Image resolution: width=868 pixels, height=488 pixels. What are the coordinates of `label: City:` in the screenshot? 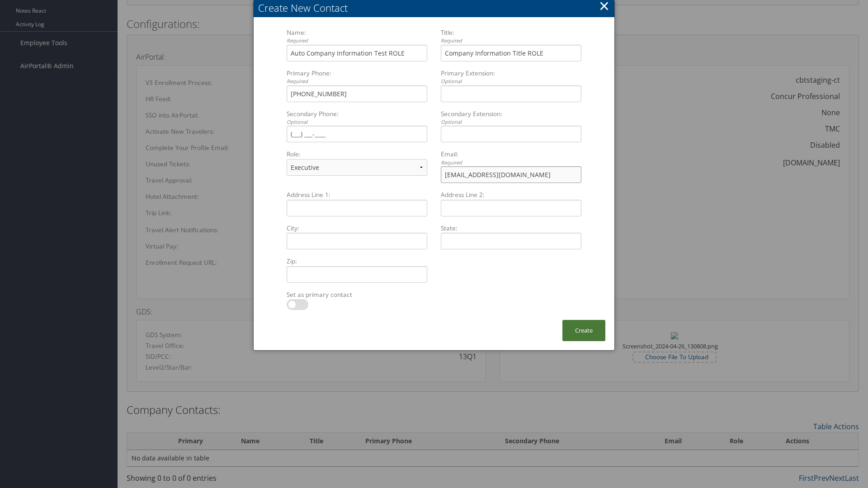 It's located at (357, 228).